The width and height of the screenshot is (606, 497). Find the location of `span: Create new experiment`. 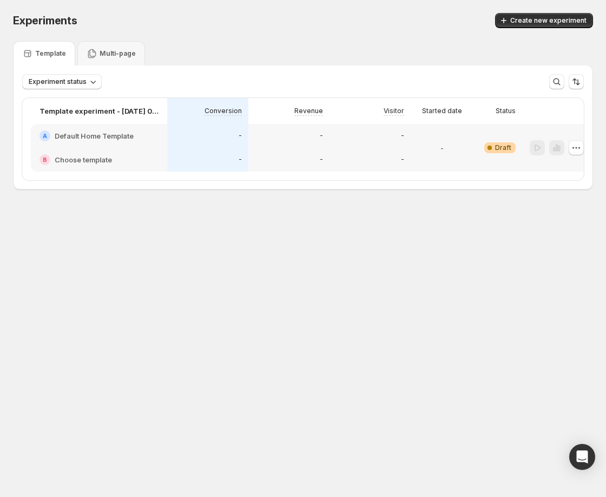

span: Create new experiment is located at coordinates (548, 21).